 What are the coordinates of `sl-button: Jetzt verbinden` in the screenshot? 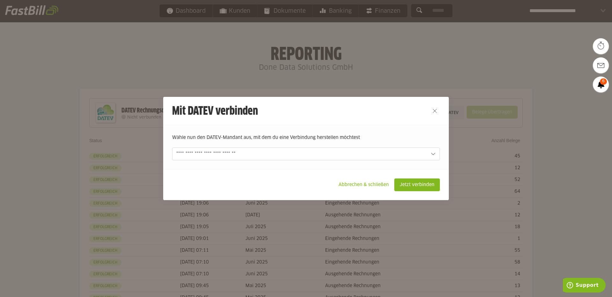 It's located at (417, 185).